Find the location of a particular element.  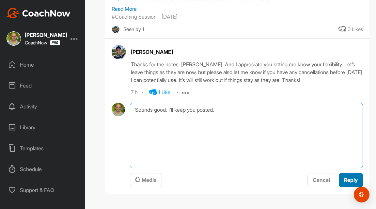

span: Cancel is located at coordinates (321, 180).